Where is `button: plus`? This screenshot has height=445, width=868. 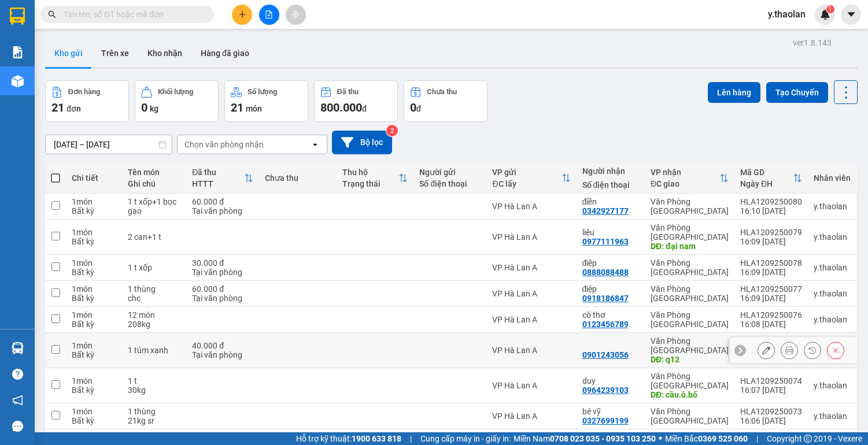 button: plus is located at coordinates (241, 15).